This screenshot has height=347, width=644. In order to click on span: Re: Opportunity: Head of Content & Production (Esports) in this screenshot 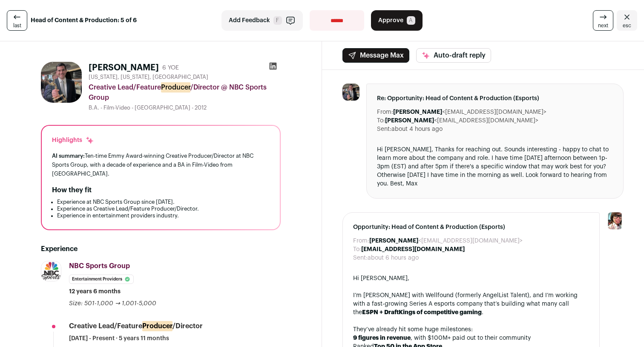, I will do `click(495, 98)`.